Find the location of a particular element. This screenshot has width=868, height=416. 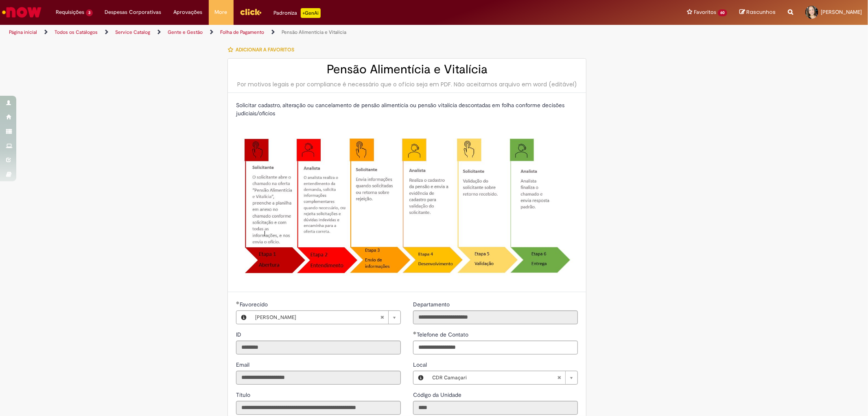

span: Favoritos is located at coordinates (705, 12).